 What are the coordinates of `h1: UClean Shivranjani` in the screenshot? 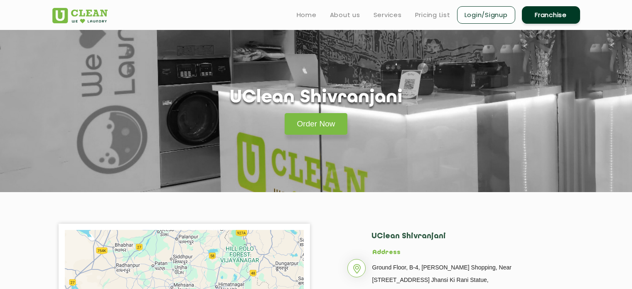 It's located at (316, 98).